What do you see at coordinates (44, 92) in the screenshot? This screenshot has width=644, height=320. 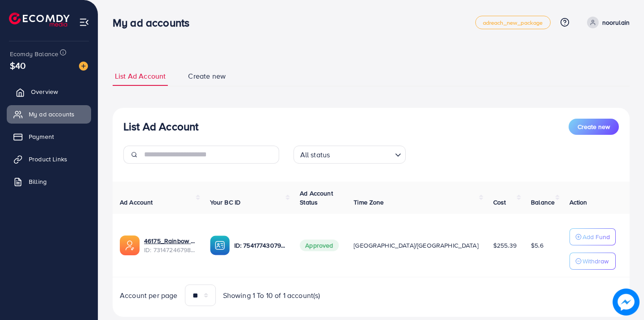 I see `span: Overview` at bounding box center [44, 92].